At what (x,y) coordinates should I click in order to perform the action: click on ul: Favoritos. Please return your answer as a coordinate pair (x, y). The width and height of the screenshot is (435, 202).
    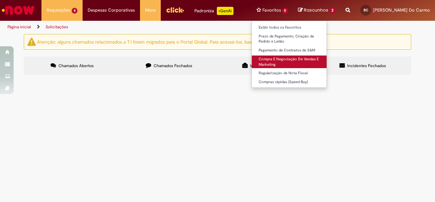
    Looking at the image, I should click on (289, 54).